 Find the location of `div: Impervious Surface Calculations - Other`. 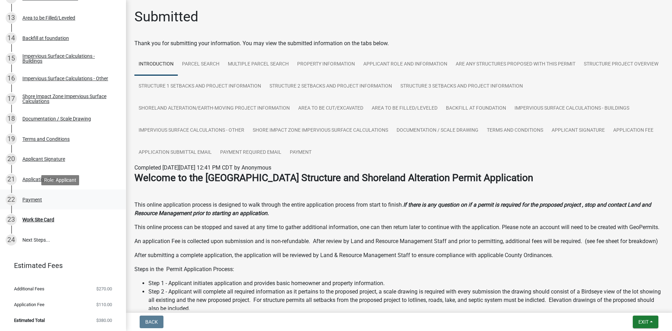

div: Impervious Surface Calculations - Other is located at coordinates (65, 78).